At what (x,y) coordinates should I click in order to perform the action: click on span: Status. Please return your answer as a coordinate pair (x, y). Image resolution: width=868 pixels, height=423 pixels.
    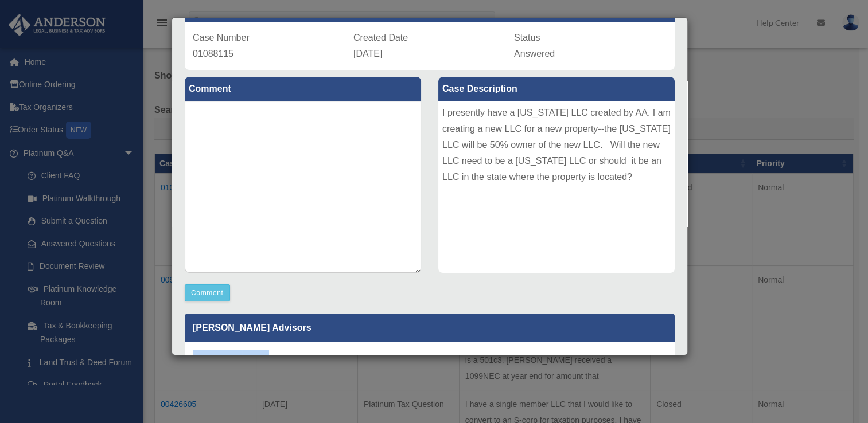
    Looking at the image, I should click on (527, 37).